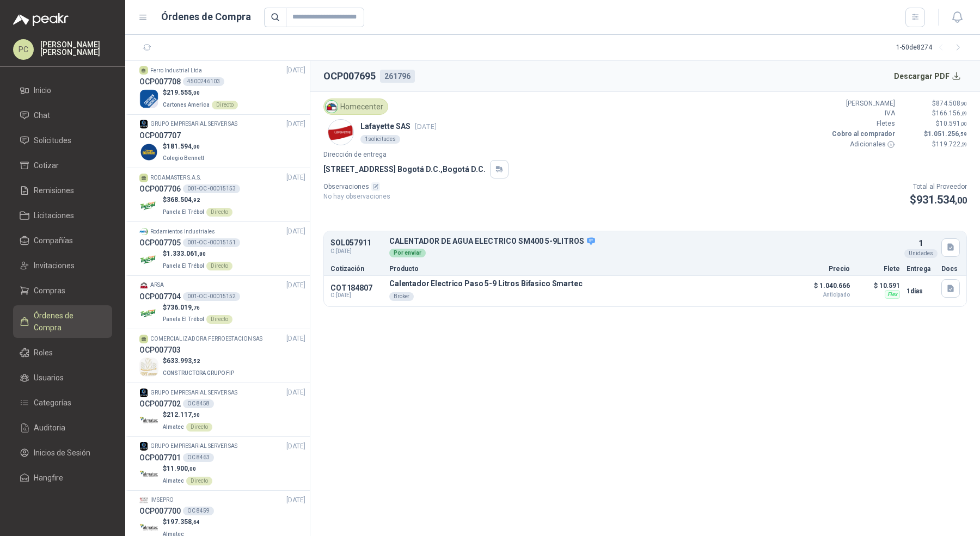  Describe the element at coordinates (43, 91) in the screenshot. I see `span: Inicio` at that location.